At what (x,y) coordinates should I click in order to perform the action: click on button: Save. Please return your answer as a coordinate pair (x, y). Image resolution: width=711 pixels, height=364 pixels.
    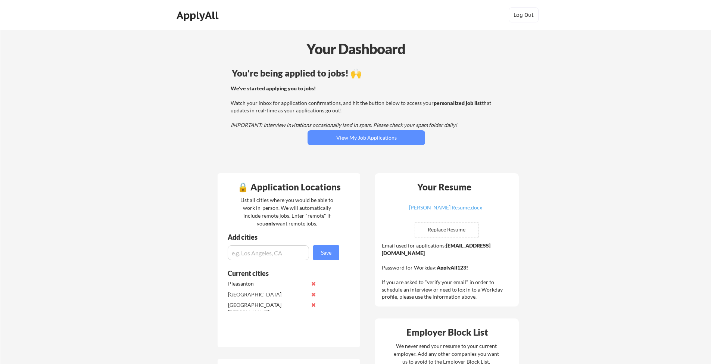
    Looking at the image, I should click on (326, 253).